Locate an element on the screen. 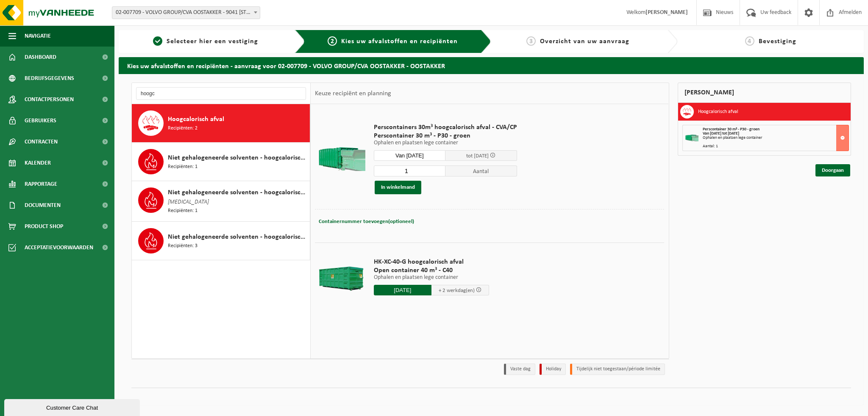 Image resolution: width=868 pixels, height=416 pixels. span: Overzicht van uw aanvraag is located at coordinates (584, 42).